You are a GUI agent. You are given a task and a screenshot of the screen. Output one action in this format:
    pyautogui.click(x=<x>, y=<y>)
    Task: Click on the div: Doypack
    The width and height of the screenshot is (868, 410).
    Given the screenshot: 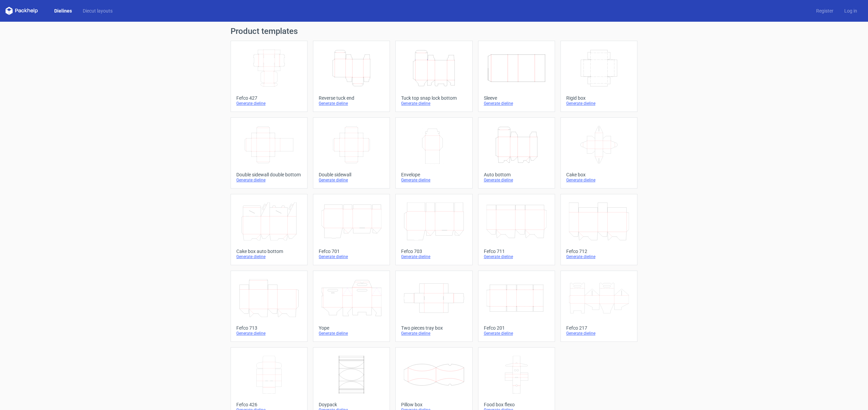 What is the action you would take?
    pyautogui.click(x=351, y=405)
    